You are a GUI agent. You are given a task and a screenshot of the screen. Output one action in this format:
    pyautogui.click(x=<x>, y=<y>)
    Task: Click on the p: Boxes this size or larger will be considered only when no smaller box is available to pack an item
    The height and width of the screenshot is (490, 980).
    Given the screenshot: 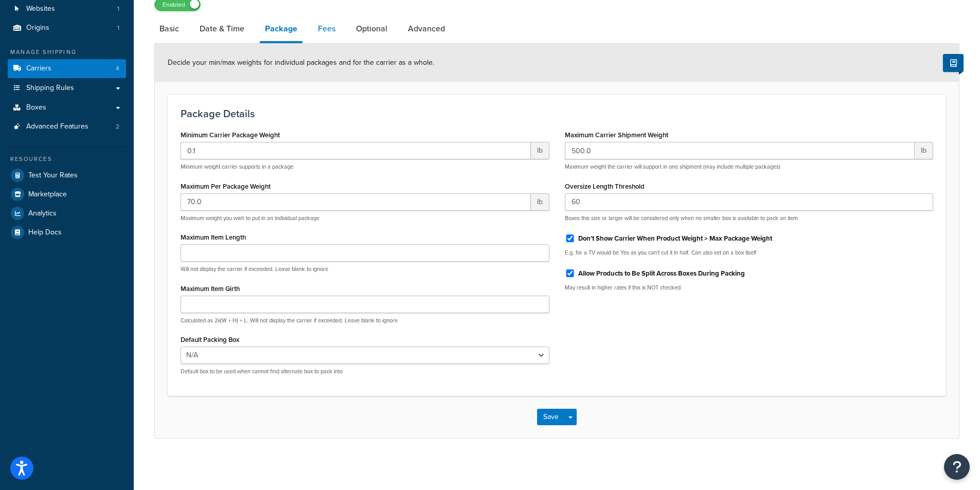 What is the action you would take?
    pyautogui.click(x=749, y=218)
    